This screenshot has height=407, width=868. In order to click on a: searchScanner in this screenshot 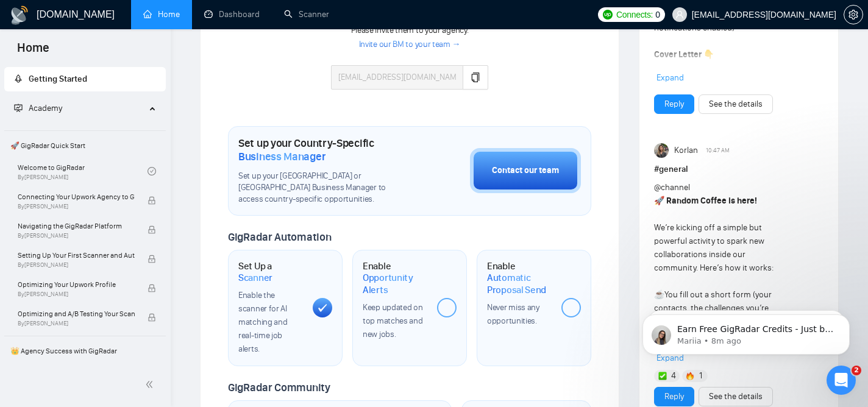, I will do `click(306, 14)`.